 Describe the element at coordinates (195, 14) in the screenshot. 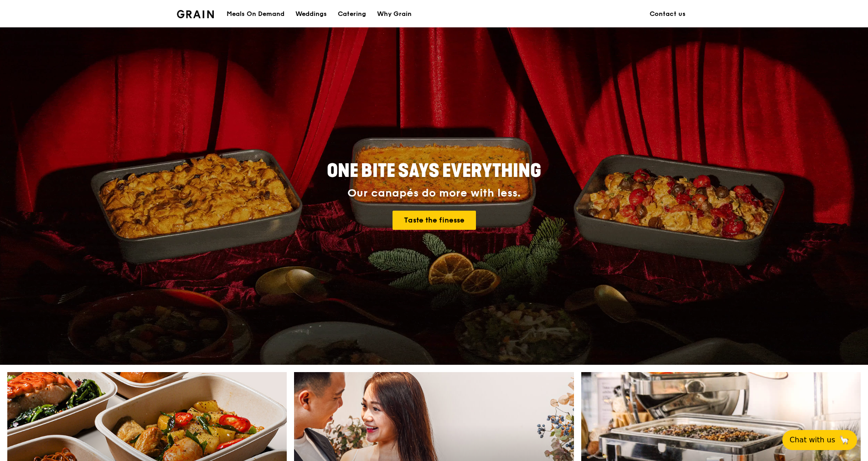

I see `img: Grain` at that location.